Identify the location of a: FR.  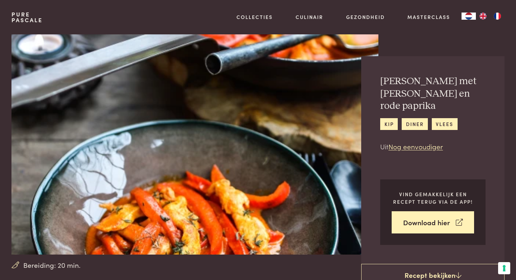
(498, 16).